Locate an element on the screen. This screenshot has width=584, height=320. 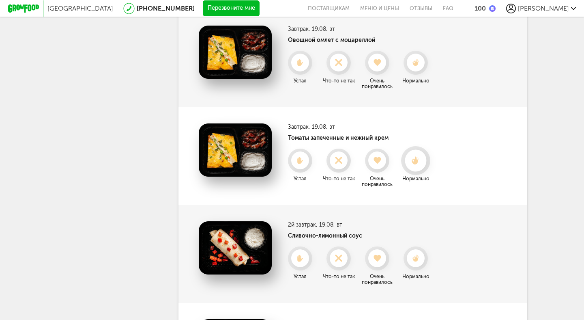
h3: 2й завтрак is located at coordinates (361, 224).